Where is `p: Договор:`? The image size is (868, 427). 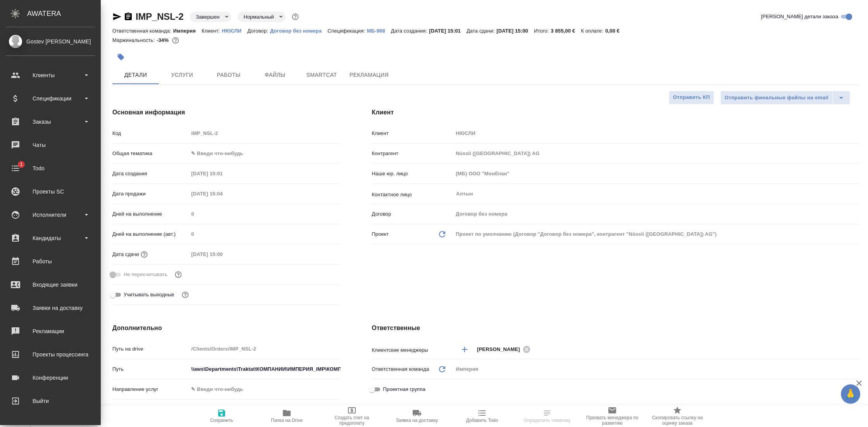
p: Договор: is located at coordinates (258, 31).